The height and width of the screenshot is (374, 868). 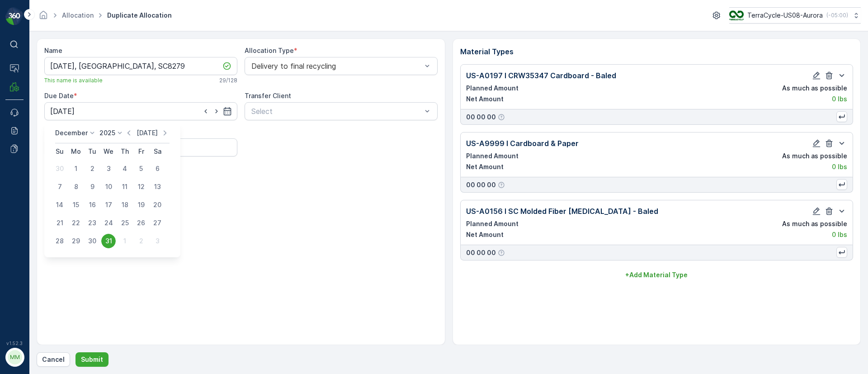 I want to click on button: Cancel, so click(x=54, y=360).